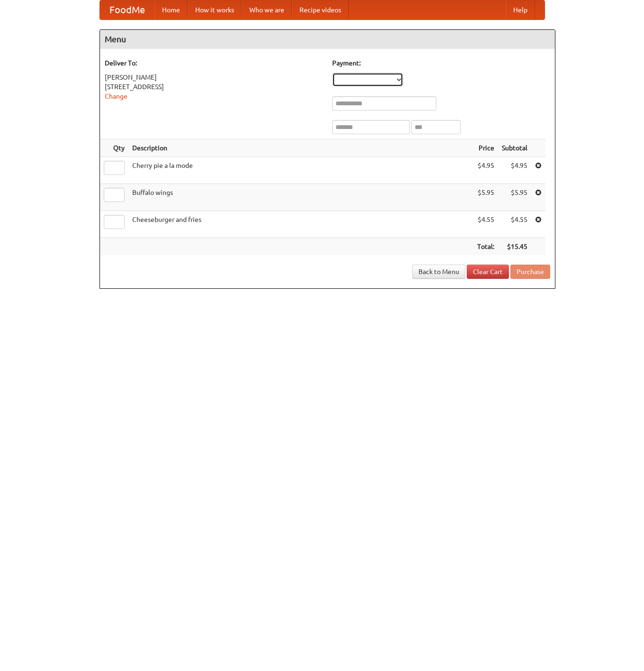 This screenshot has height=671, width=644. I want to click on th: Description, so click(301, 148).